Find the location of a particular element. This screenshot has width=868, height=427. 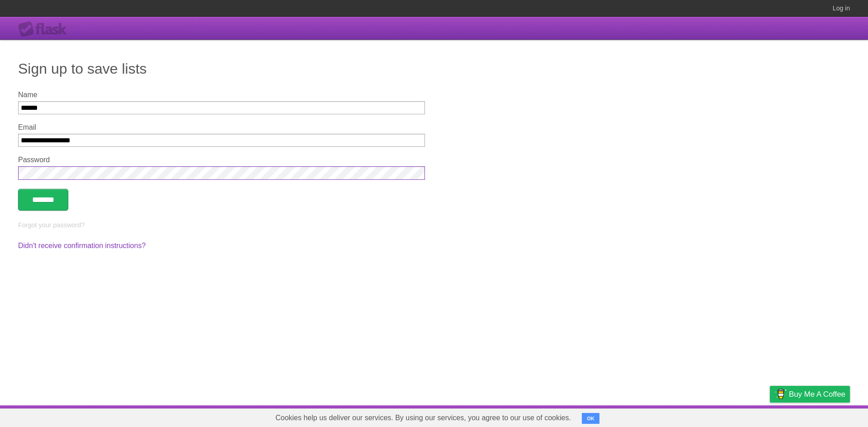

label: Name is located at coordinates (222, 95).